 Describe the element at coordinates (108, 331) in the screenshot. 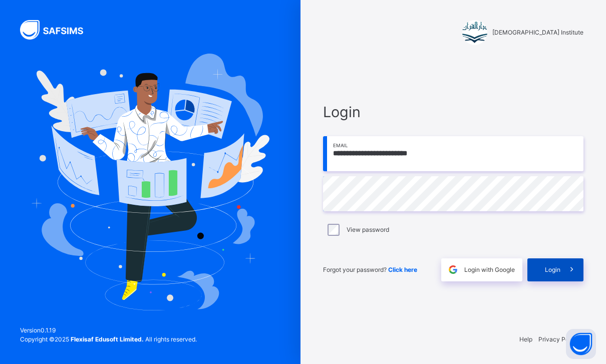

I see `span: Version 0.1.19` at that location.